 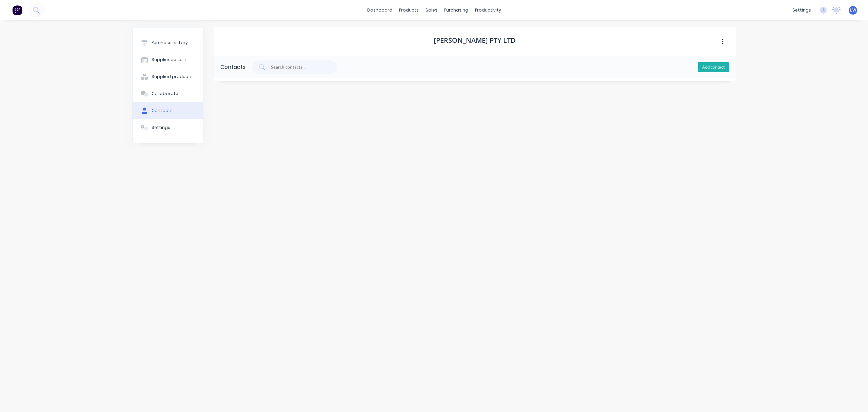 What do you see at coordinates (161, 128) in the screenshot?
I see `div: Settings` at bounding box center [161, 128].